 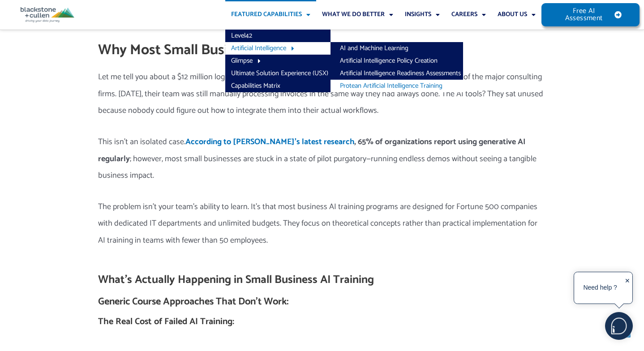 I want to click on h4: The Real Cost of Failed AI Training:, so click(x=322, y=322).